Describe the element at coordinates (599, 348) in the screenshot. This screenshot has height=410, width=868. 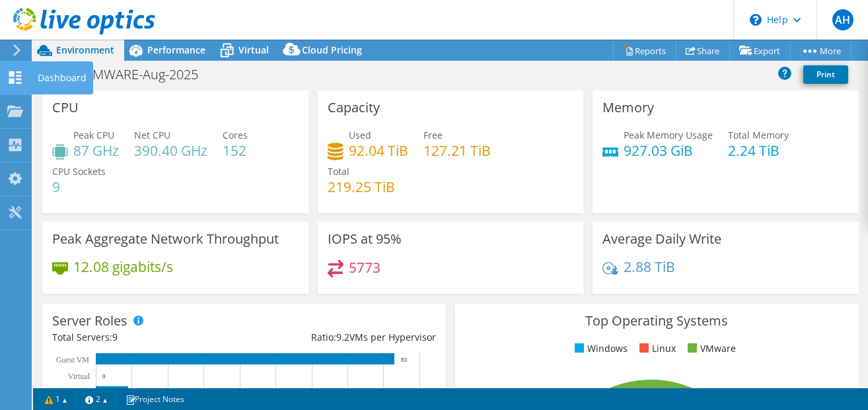
I see `li: Windows` at that location.